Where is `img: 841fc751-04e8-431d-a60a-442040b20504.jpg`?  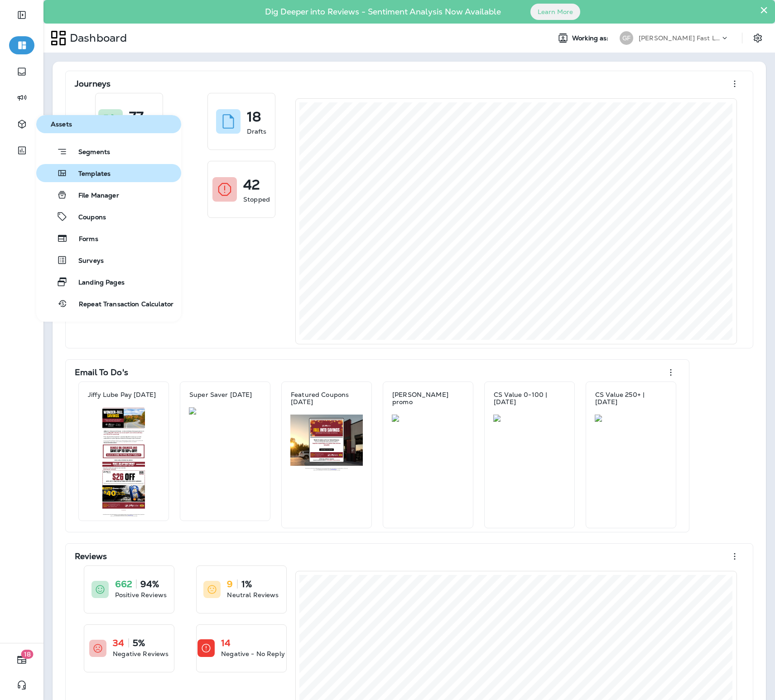
img: 841fc751-04e8-431d-a60a-442040b20504.jpg is located at coordinates (631, 418).